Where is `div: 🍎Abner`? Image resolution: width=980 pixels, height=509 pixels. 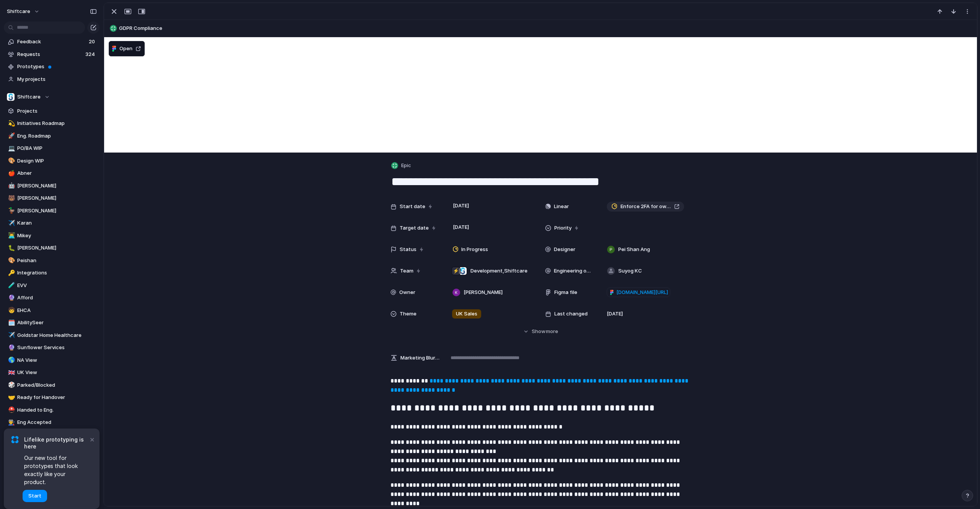
div: 🍎Abner is located at coordinates (52, 174).